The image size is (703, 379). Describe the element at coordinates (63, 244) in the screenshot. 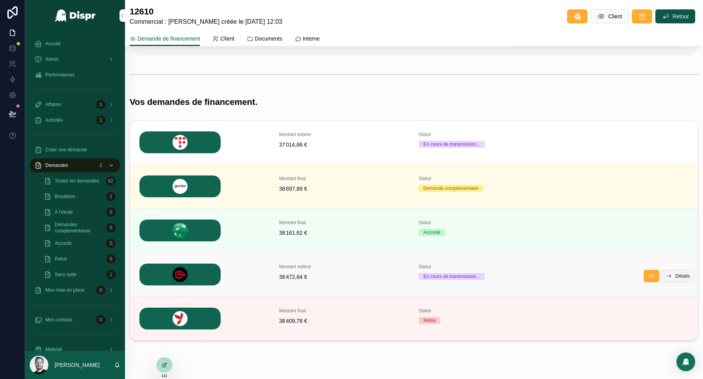

I see `span: Accords` at that location.